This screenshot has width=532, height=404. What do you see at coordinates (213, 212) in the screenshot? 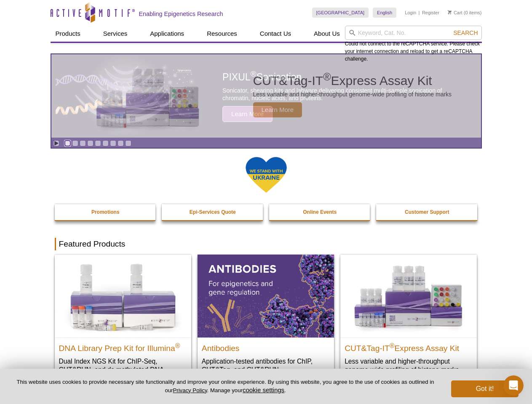
I see `strong: Epi-Services Quote` at bounding box center [213, 212].